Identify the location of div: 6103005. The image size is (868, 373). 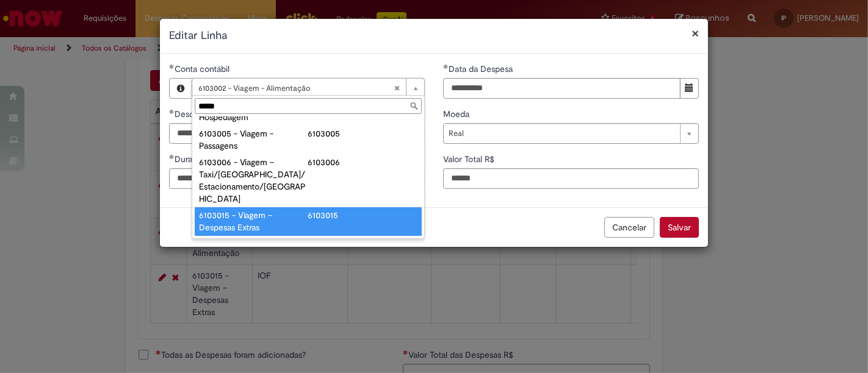
(363, 134).